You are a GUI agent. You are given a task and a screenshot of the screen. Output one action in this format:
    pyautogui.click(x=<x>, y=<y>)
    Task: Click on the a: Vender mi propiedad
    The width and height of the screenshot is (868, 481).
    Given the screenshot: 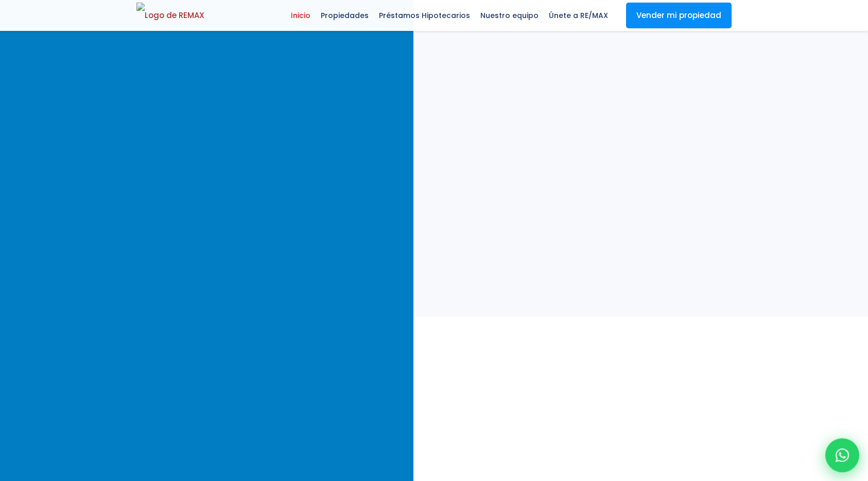 What is the action you would take?
    pyautogui.click(x=678, y=15)
    